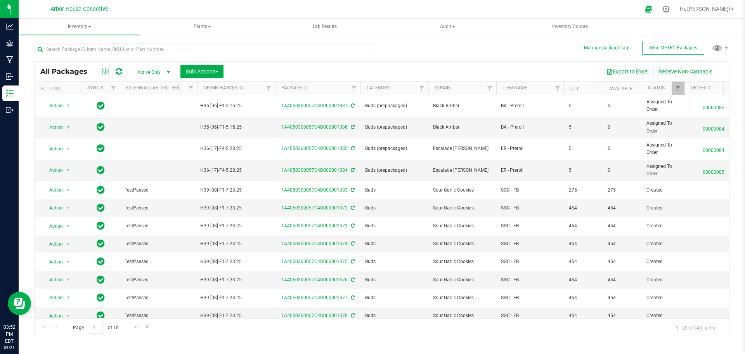  Describe the element at coordinates (448, 27) in the screenshot. I see `span: Audit` at that location.